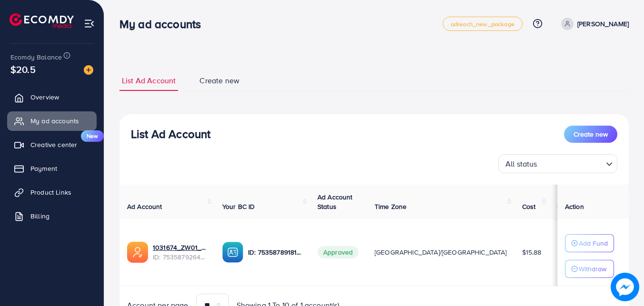 The height and width of the screenshot is (306, 644). I want to click on h3: List Ad Account, so click(170, 134).